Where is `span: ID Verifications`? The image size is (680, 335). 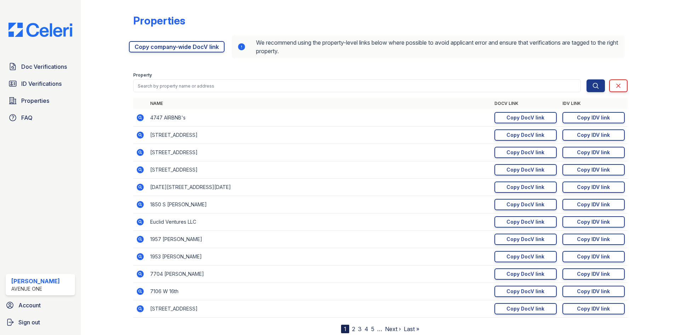 span: ID Verifications is located at coordinates (41, 84).